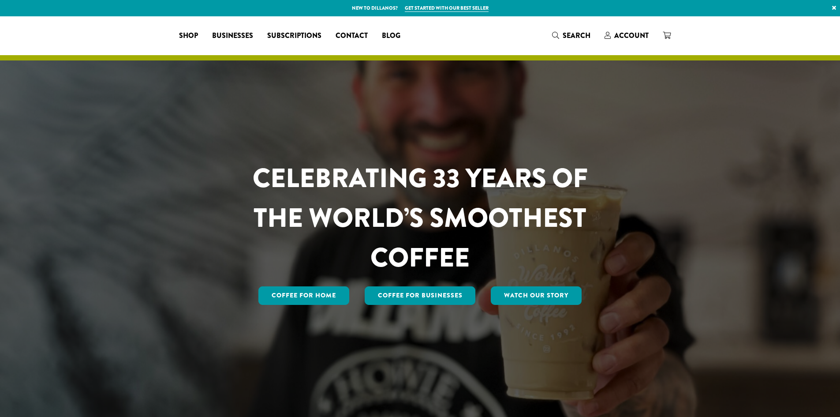 The height and width of the screenshot is (417, 840). What do you see at coordinates (447, 8) in the screenshot?
I see `a: Get started with our best seller` at bounding box center [447, 8].